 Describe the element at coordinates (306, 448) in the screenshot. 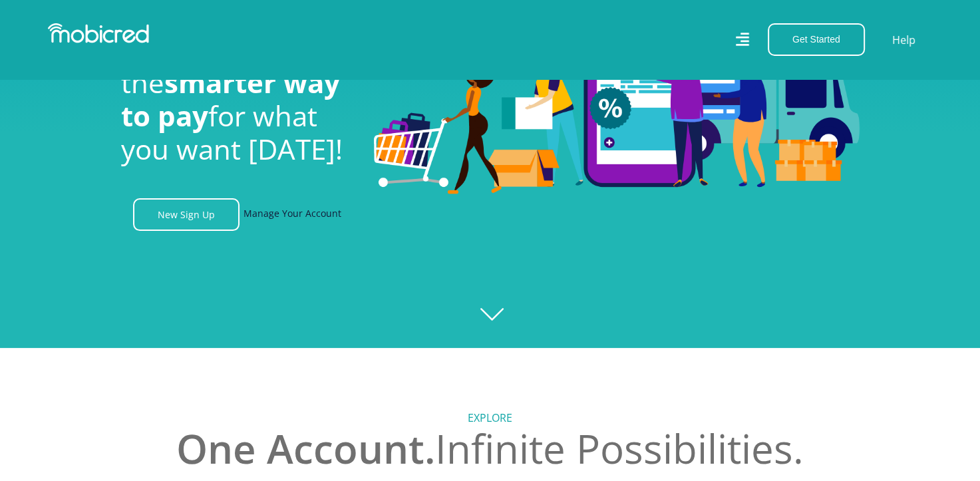

I see `span: One Account.` at that location.